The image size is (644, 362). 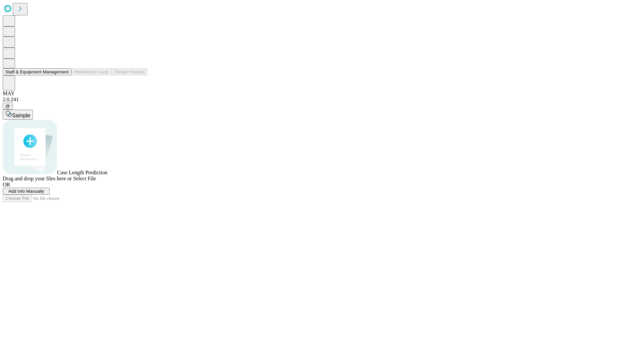 What do you see at coordinates (92, 72) in the screenshot?
I see `button: Preference Cards` at bounding box center [92, 72].